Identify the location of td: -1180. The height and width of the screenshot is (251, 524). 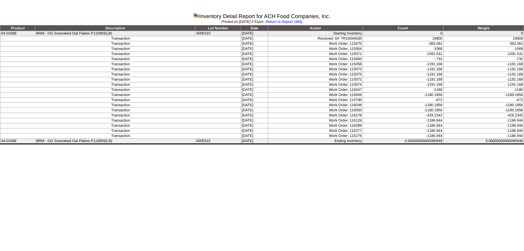
(403, 90).